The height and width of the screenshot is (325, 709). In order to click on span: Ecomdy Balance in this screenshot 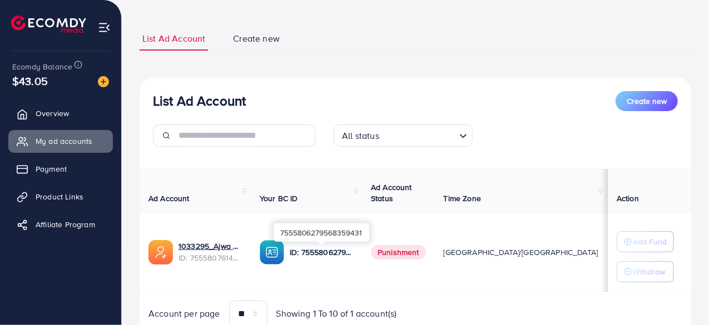, I will do `click(42, 67)`.